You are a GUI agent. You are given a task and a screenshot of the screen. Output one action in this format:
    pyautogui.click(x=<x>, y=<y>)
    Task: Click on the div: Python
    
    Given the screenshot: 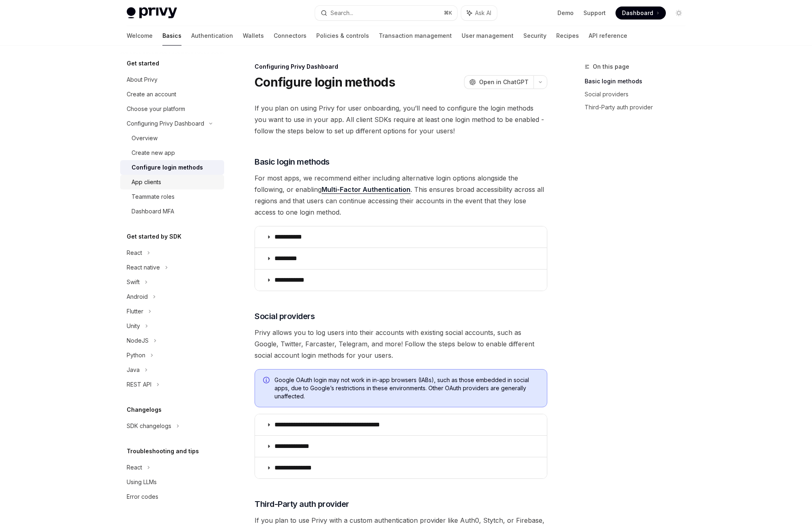 What is the action you would take?
    pyautogui.click(x=136, y=355)
    